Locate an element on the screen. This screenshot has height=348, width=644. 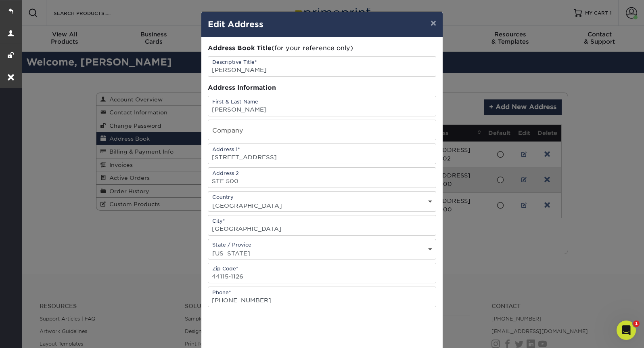
span: Address Book Title is located at coordinates (240, 48).